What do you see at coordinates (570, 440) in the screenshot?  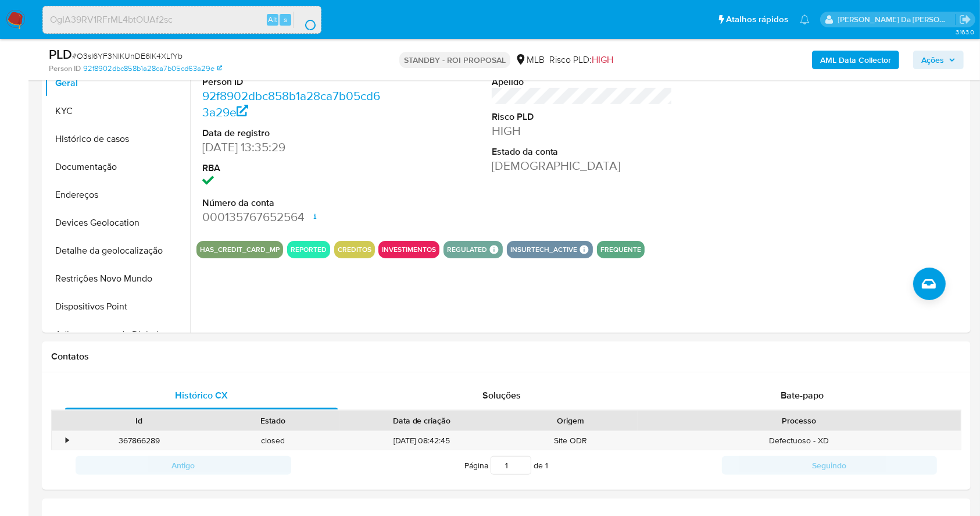 I see `div: Site ODR` at bounding box center [570, 440].